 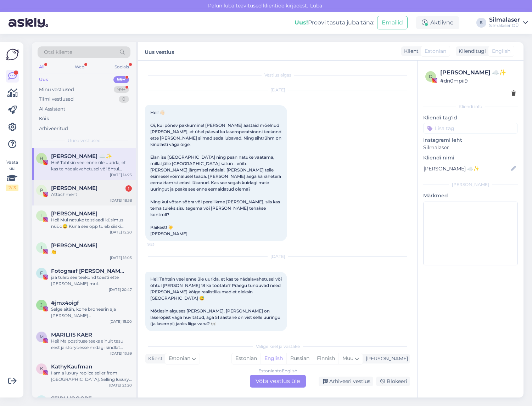 I want to click on div: Minu vestlused, so click(x=56, y=90).